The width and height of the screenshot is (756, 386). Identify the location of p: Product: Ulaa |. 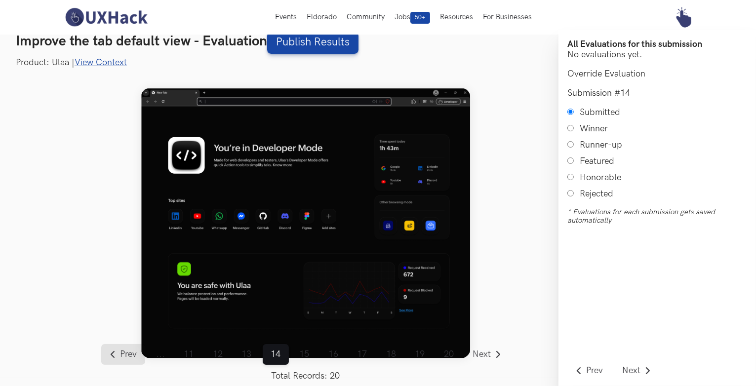
(378, 62).